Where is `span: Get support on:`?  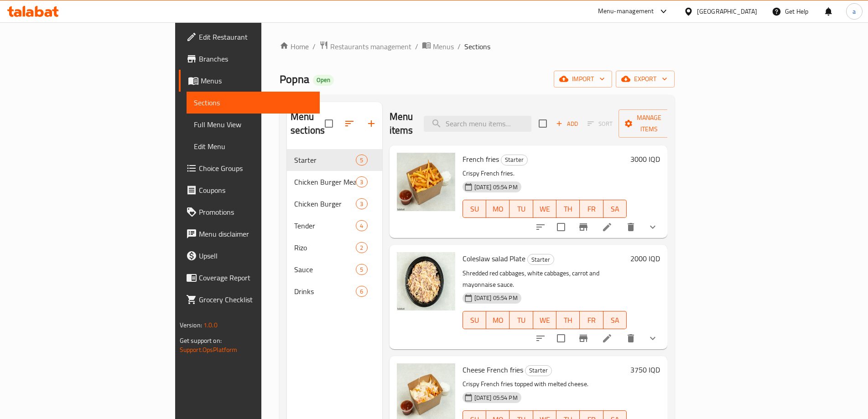 span: Get support on: is located at coordinates (201, 341).